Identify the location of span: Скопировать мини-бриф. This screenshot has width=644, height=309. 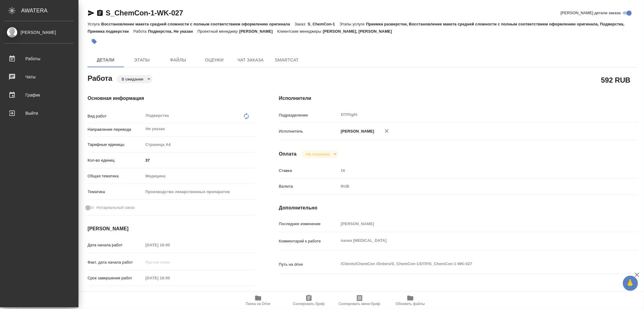
(360, 304).